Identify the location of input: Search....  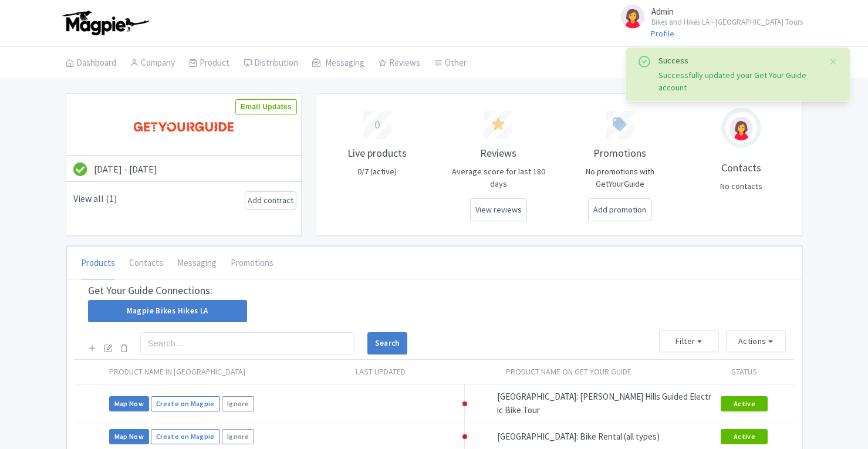
(247, 344).